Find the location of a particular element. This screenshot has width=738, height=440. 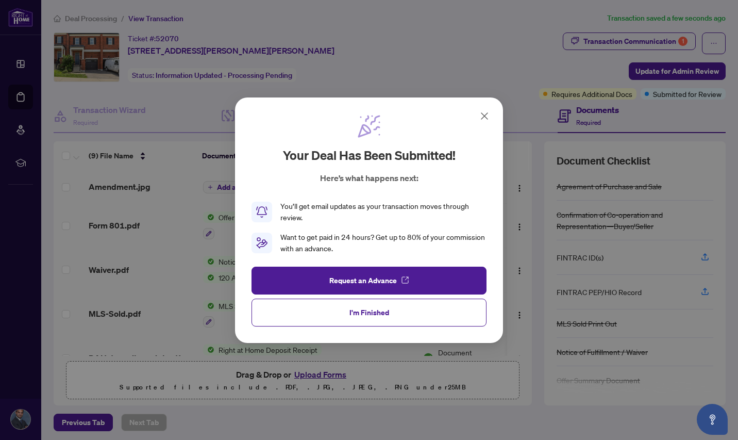

a: Request an Advance is located at coordinates (369, 280).